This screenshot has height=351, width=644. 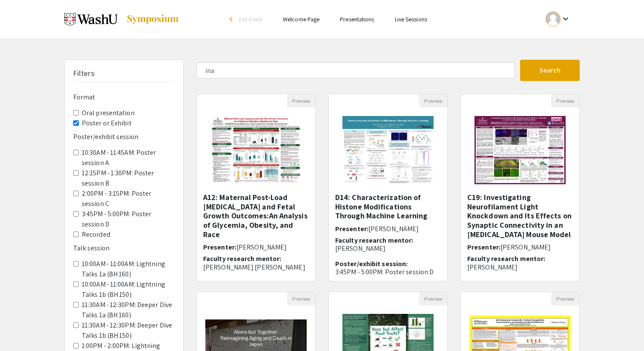 I want to click on img: Spring 2025 Undergraduate Research Symposium, so click(x=91, y=19).